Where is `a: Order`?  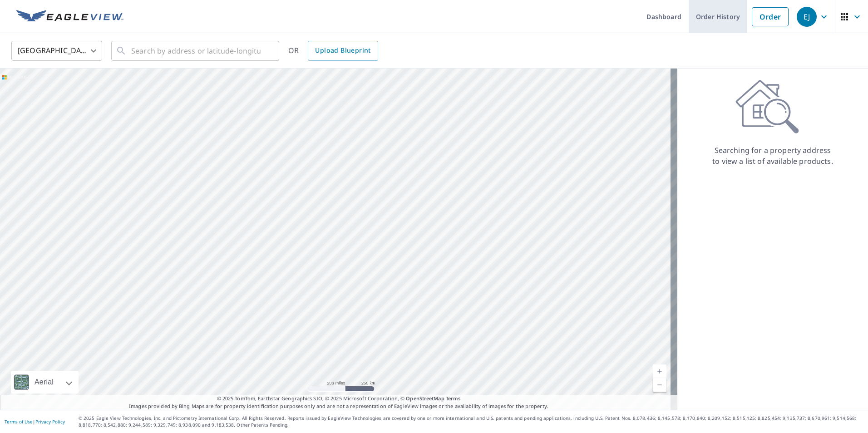 a: Order is located at coordinates (770, 17).